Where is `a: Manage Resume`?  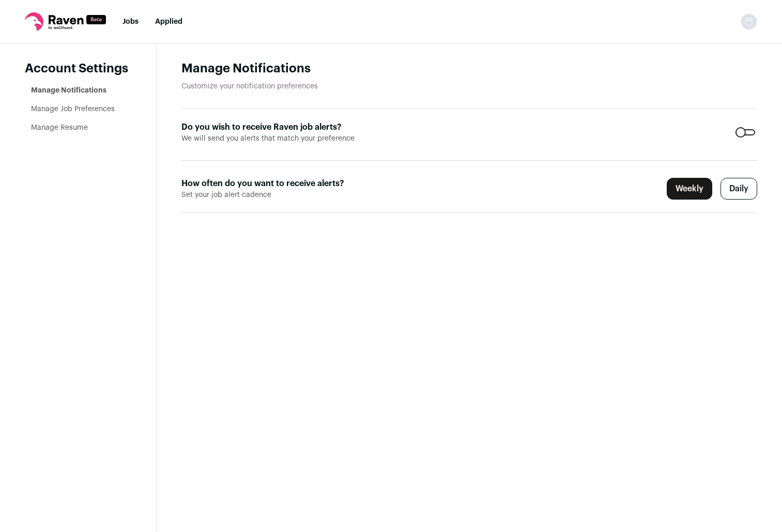
a: Manage Resume is located at coordinates (59, 128).